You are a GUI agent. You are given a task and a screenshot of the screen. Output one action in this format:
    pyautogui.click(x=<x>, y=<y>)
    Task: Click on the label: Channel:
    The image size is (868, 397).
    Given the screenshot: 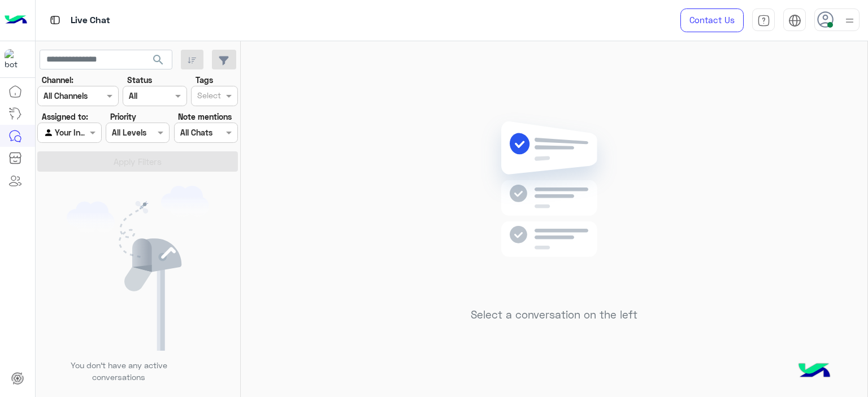 What is the action you would take?
    pyautogui.click(x=57, y=79)
    